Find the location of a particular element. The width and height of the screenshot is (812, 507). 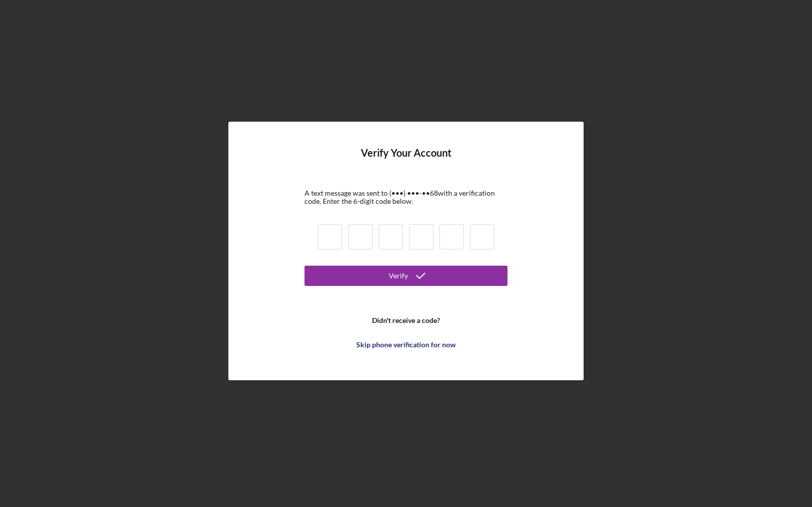

button: Skip phone verification for now is located at coordinates (406, 345).